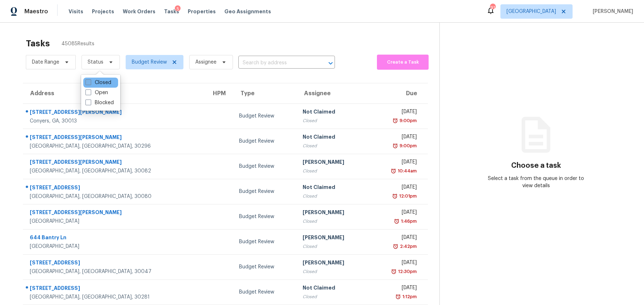 This screenshot has height=305, width=644. Describe the element at coordinates (333, 93) in the screenshot. I see `th: Assignee` at that location.